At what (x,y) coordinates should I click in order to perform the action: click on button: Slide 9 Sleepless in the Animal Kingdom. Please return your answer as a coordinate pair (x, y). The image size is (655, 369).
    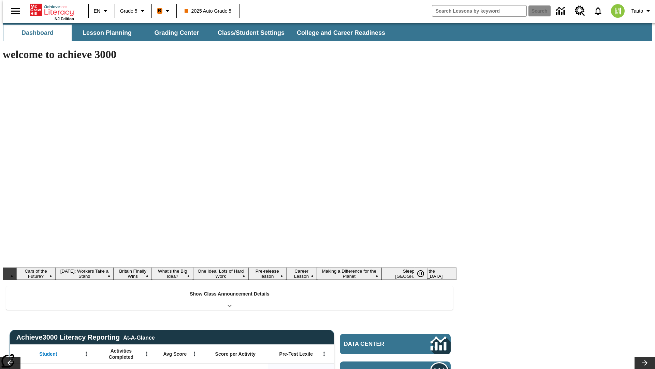
    Looking at the image, I should click on (419, 273).